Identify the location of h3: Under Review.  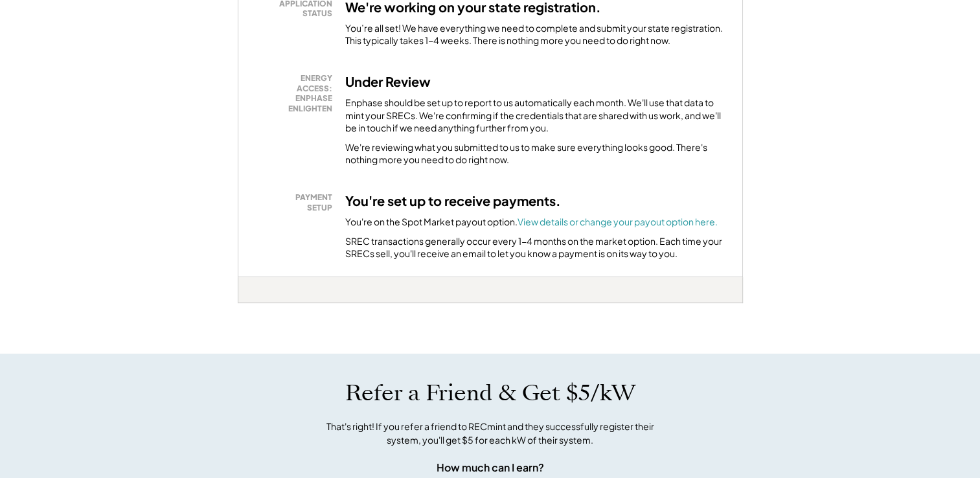
(388, 81).